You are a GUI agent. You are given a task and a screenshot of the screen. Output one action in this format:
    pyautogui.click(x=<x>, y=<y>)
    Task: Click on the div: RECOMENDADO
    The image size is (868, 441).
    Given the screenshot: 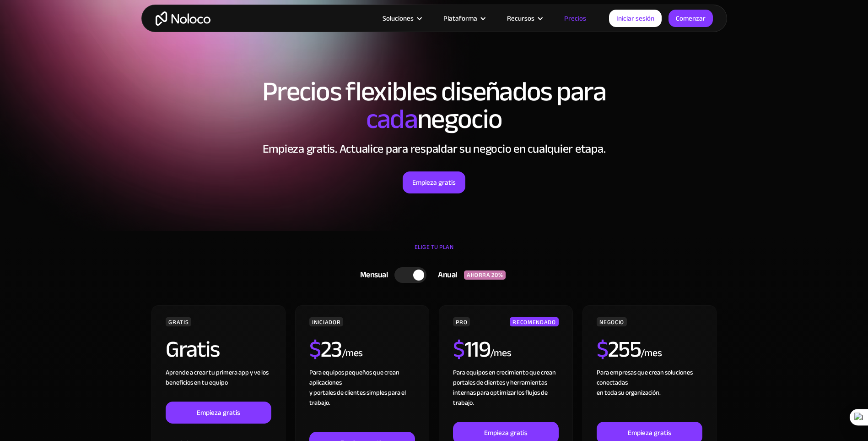 What is the action you would take?
    pyautogui.click(x=534, y=322)
    